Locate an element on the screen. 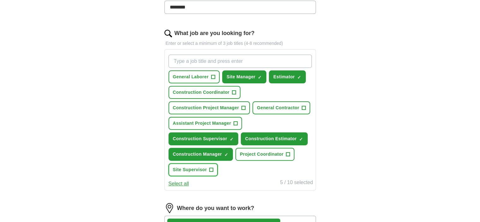 The image size is (480, 222). span: Site Supervisor is located at coordinates (190, 169).